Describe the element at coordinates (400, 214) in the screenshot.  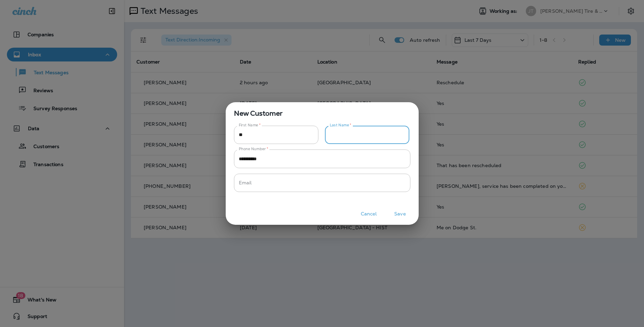
I see `button: Save` at that location.